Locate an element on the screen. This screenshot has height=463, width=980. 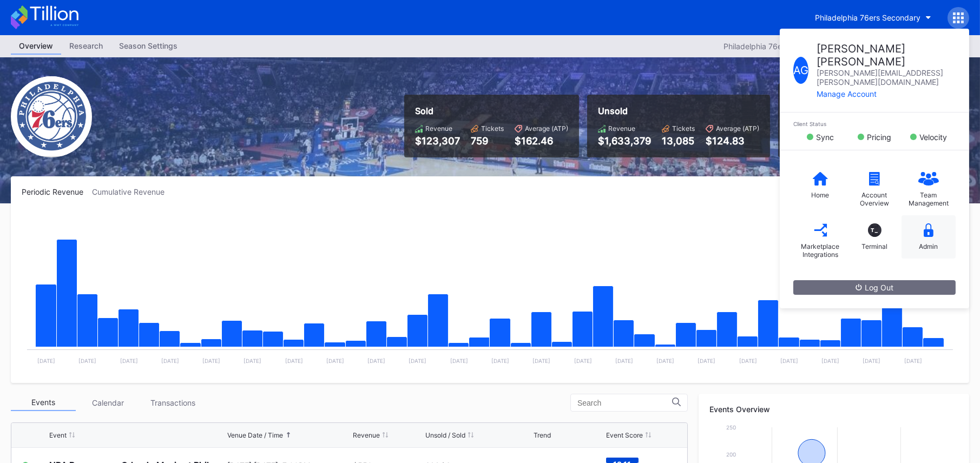
div: Home is located at coordinates (821, 195).